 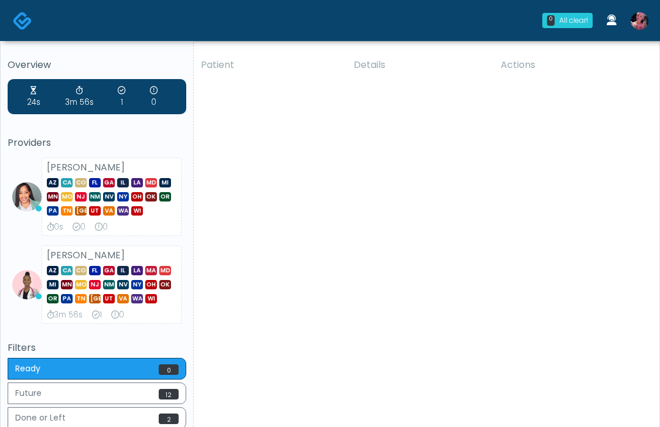 What do you see at coordinates (169, 370) in the screenshot?
I see `span: 0` at bounding box center [169, 370].